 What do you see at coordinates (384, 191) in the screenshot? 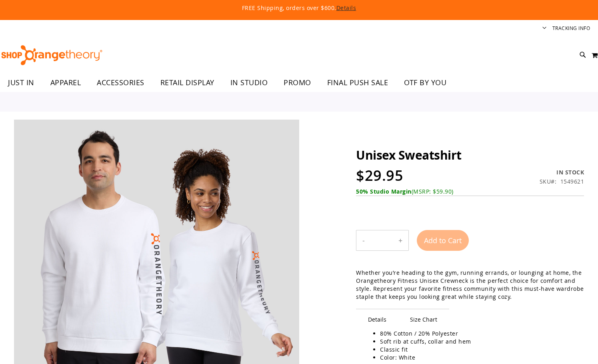
I see `b: 50% Studio Margin` at bounding box center [384, 191].